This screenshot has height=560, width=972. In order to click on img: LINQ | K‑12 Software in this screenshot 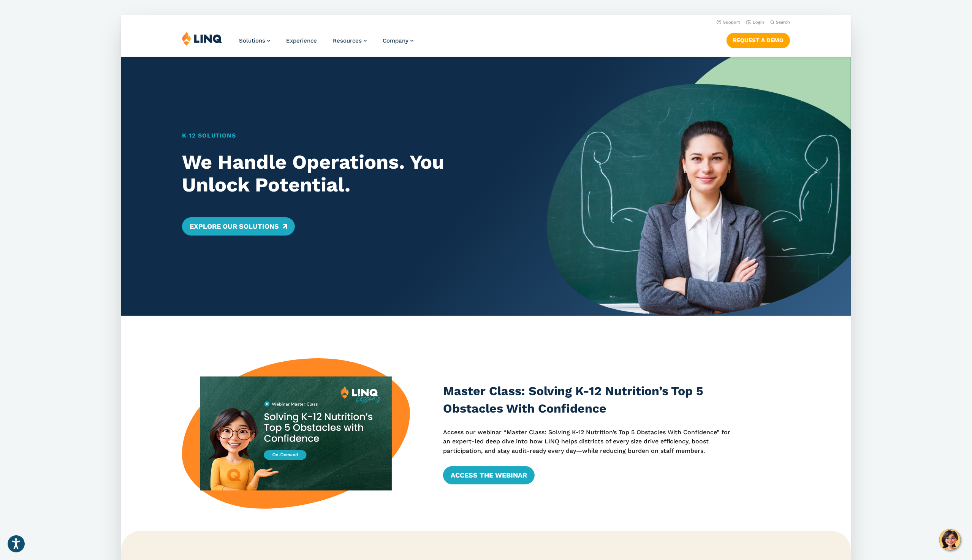, I will do `click(202, 39)`.